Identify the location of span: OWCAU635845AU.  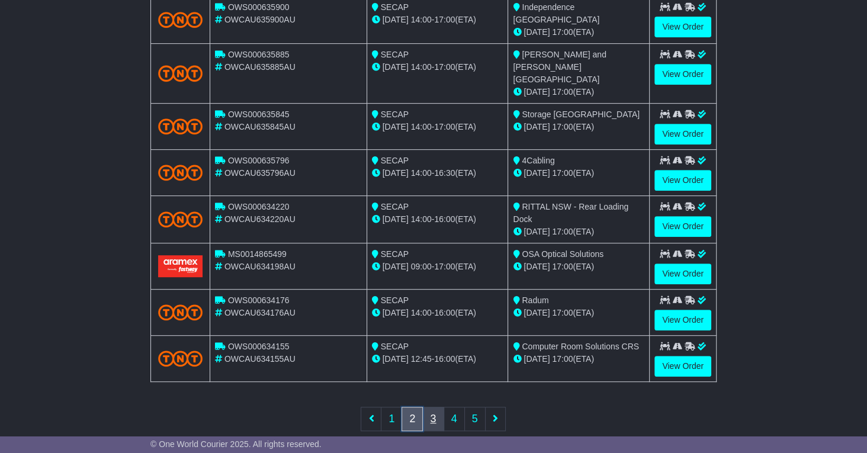
(260, 127).